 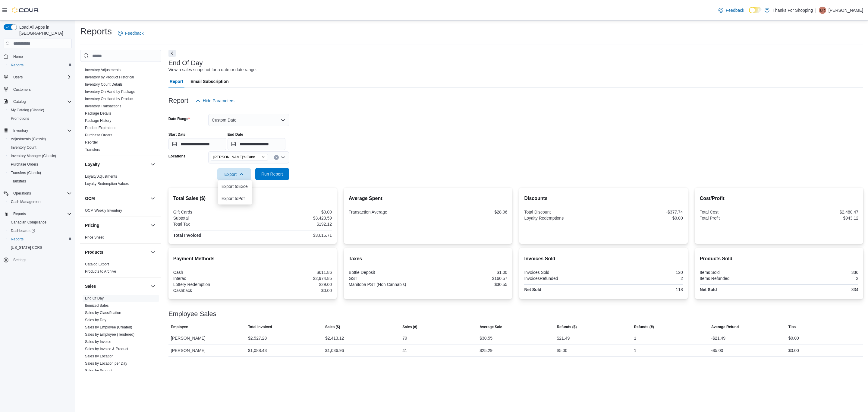 I want to click on a: Package History, so click(x=98, y=120).